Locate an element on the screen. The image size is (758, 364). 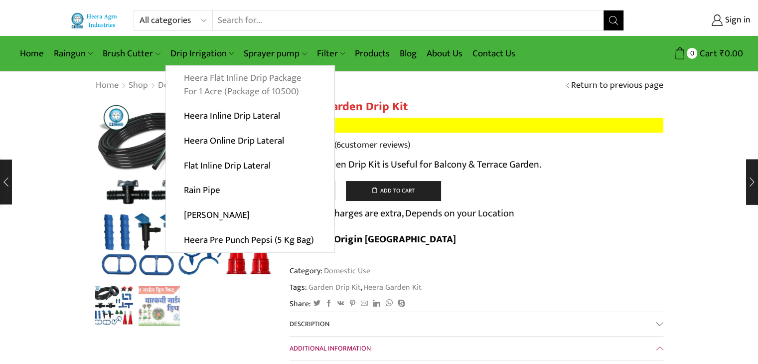
a: Raingun is located at coordinates (73, 53).